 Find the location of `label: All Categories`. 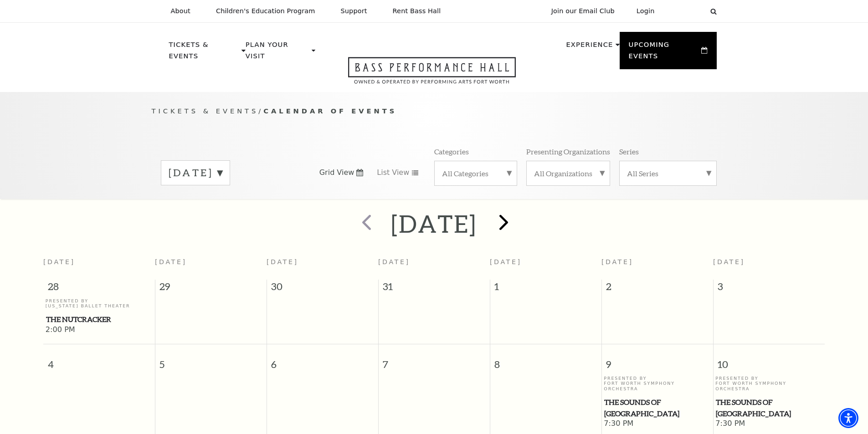

label: All Categories is located at coordinates (476, 173).